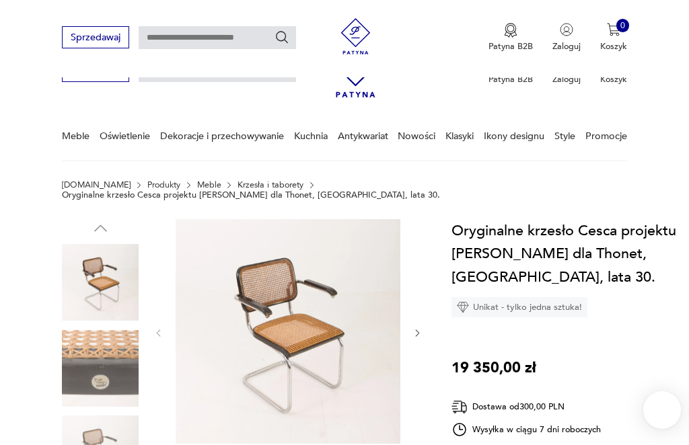  What do you see at coordinates (511, 30) in the screenshot?
I see `img: Ikona medalu` at bounding box center [511, 30].